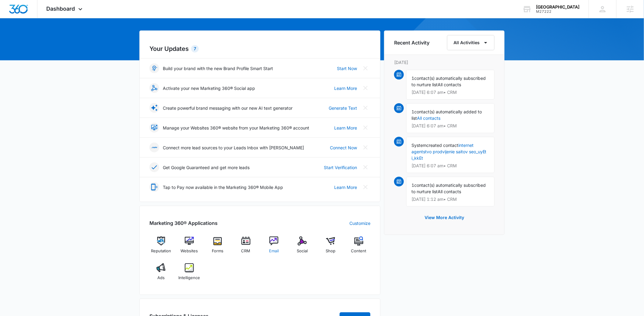 Image resolution: width=644 pixels, height=316 pixels. I want to click on span: Social, so click(302, 251).